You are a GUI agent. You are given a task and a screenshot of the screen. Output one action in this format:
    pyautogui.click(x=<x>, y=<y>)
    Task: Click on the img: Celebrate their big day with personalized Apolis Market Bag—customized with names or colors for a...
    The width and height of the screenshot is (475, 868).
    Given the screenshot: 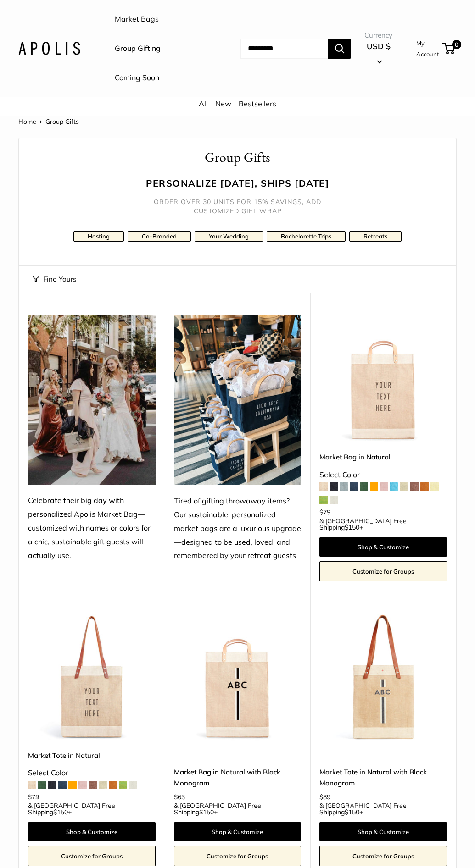 What is the action you would take?
    pyautogui.click(x=92, y=401)
    